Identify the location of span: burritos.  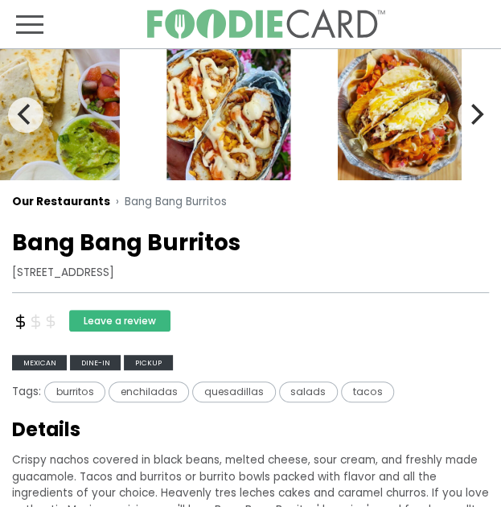
(75, 392).